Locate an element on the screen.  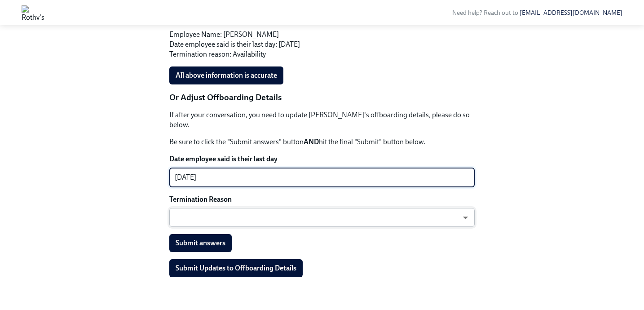
button: All above information is accurate is located at coordinates (226, 75).